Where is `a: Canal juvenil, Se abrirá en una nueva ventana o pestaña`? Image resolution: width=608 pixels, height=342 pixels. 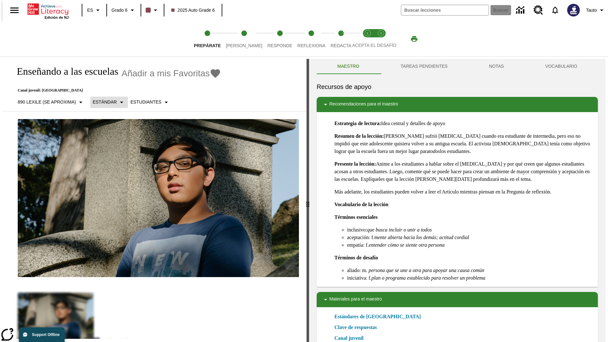
a: Canal juvenil, Se abrirá en una nueva ventana o pestaña is located at coordinates (349, 338).